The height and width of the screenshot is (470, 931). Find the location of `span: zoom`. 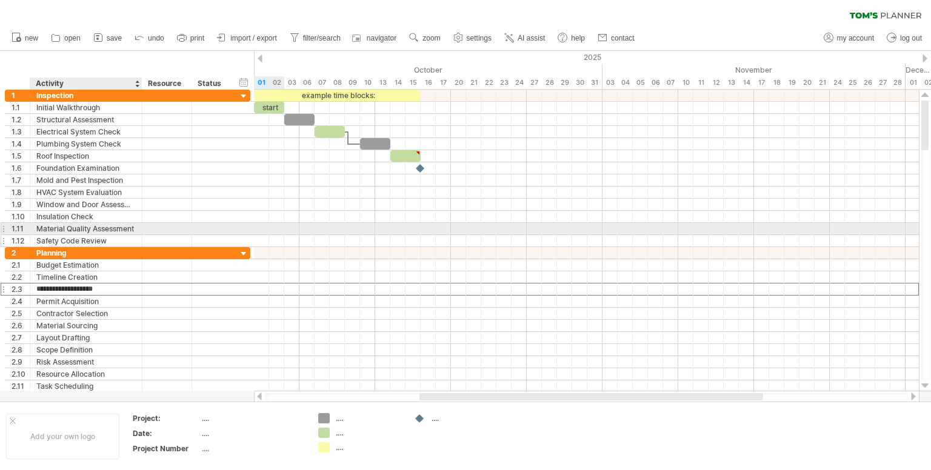

span: zoom is located at coordinates (431, 38).